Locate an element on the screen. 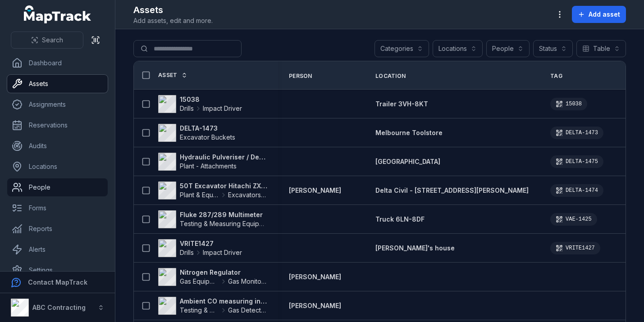 The image size is (644, 322). div: DELTA-1475 is located at coordinates (577, 161).